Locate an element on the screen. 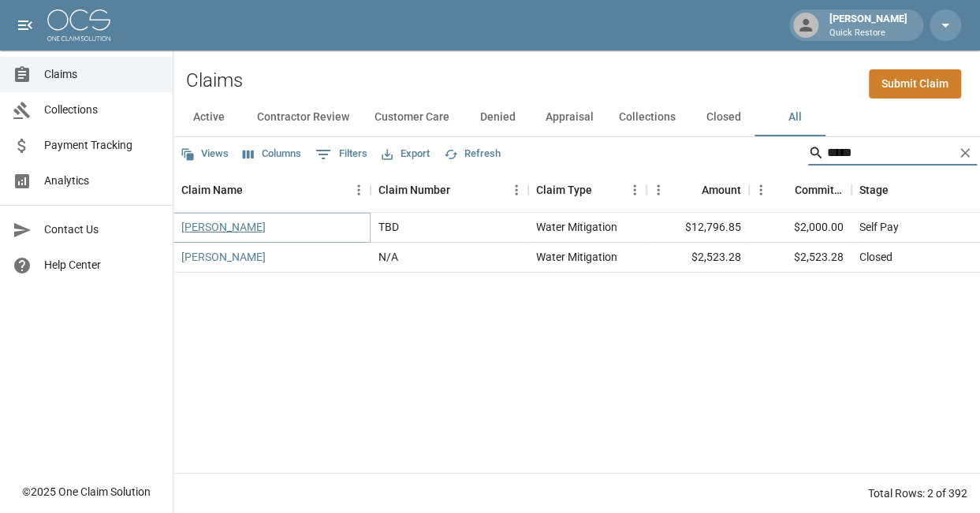 This screenshot has height=513, width=980. div: dynamic tabs is located at coordinates (576, 118).